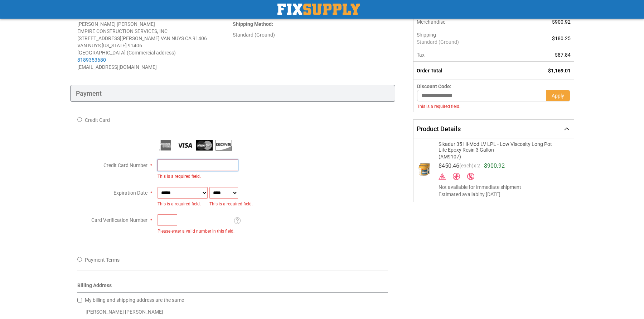 This screenshot has width=644, height=319. Describe the element at coordinates (205, 146) in the screenshot. I see `img: MasterCard` at that location.